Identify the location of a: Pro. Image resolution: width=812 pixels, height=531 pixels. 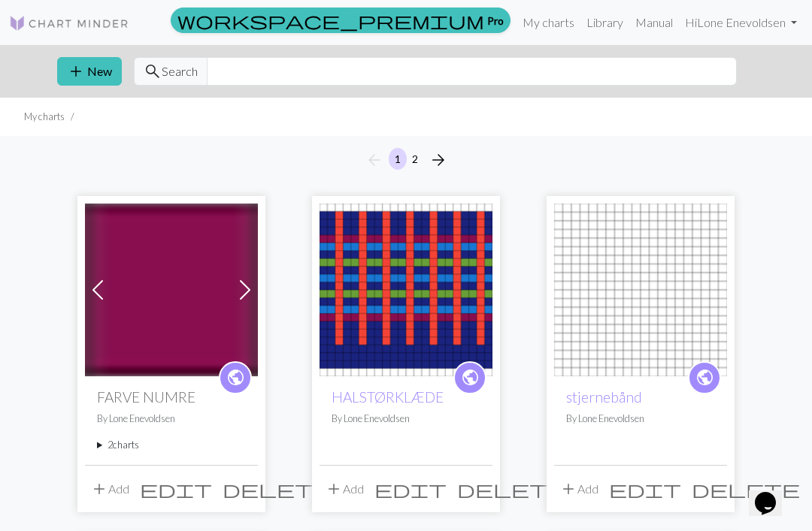
(340, 20).